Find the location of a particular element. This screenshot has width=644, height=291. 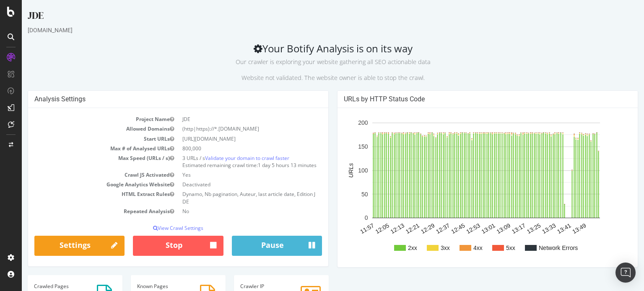

h2: Your Botify Analysis is on its way is located at coordinates (311, 63).